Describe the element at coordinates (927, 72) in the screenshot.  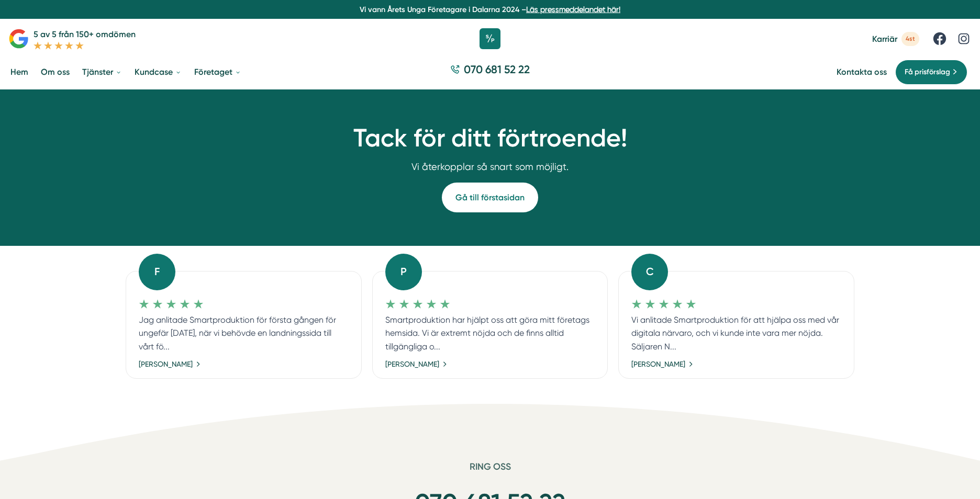
I see `span: Få prisförslag` at that location.